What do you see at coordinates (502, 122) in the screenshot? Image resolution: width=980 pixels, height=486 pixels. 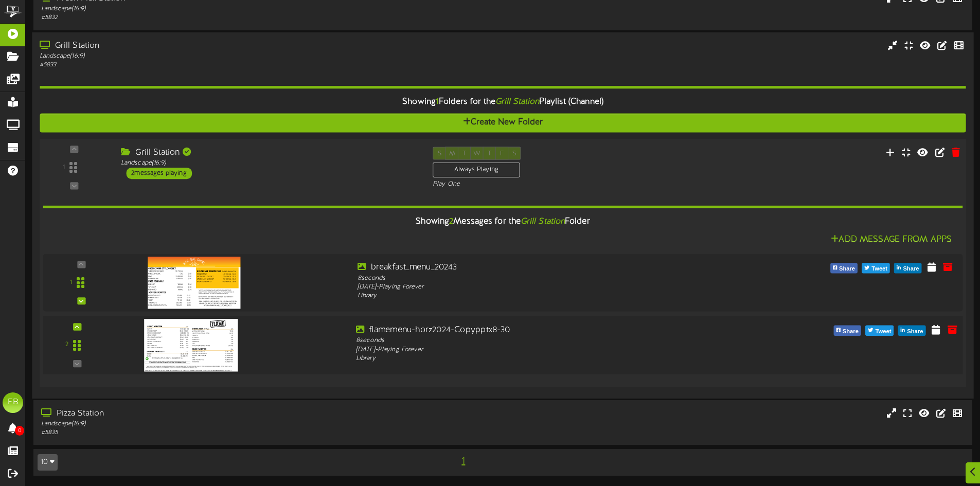 I see `button: Create New Folder` at bounding box center [502, 122].